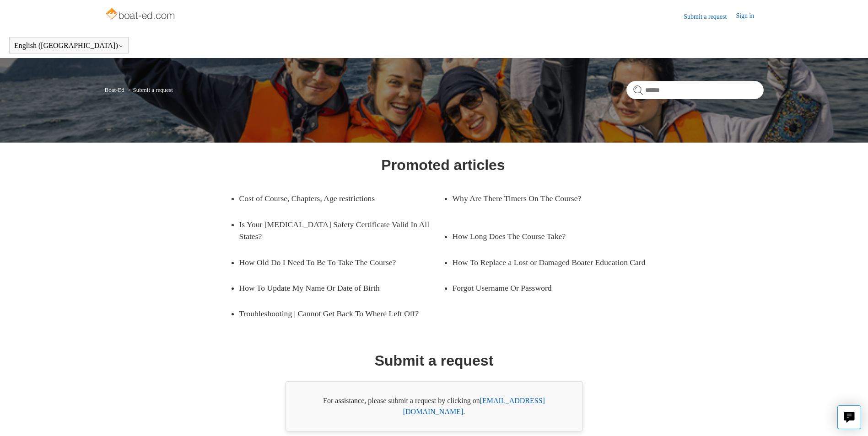  I want to click on a: How Old Do I Need To Be To Take The Course?, so click(334, 262).